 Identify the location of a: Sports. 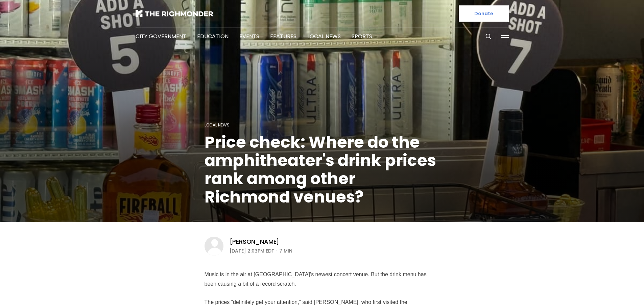
(362, 36).